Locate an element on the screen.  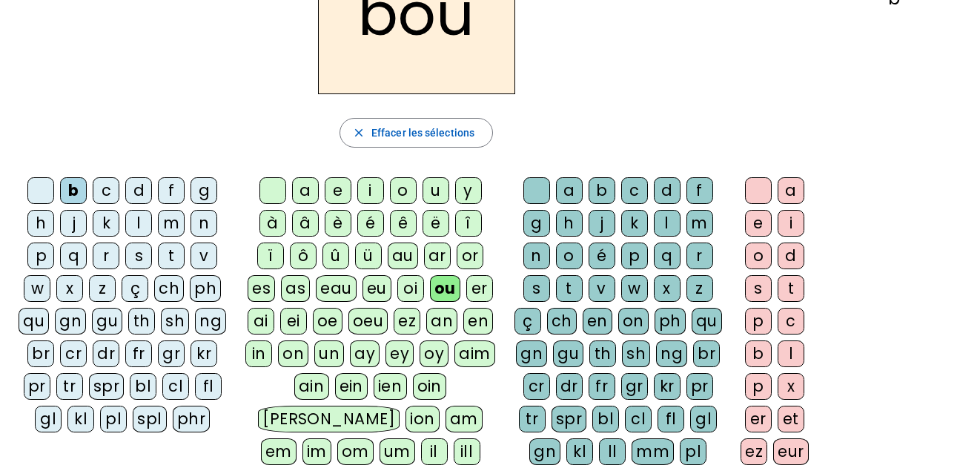
div: p is located at coordinates (758, 387).